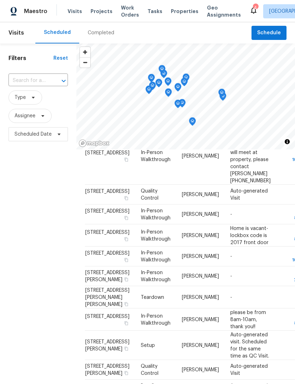 Image resolution: width=295 pixels, height=384 pixels. What do you see at coordinates (269, 33) in the screenshot?
I see `span: Schedule` at bounding box center [269, 33].